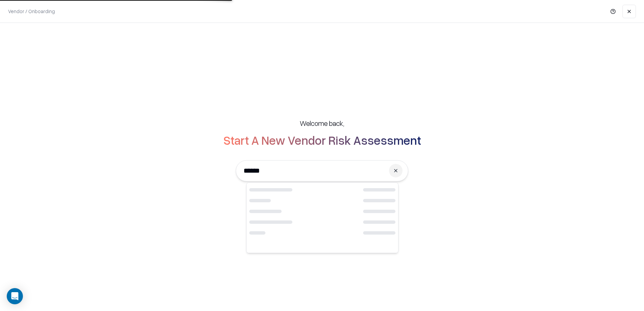 The image size is (644, 311). What do you see at coordinates (31, 11) in the screenshot?
I see `p: Vendor / Onboarding` at bounding box center [31, 11].